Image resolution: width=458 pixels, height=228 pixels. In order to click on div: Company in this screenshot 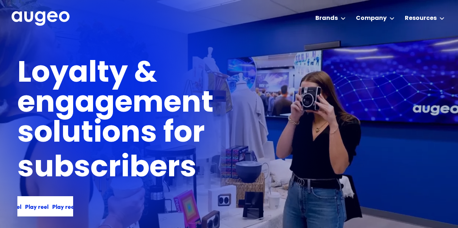, I will do `click(371, 18)`.